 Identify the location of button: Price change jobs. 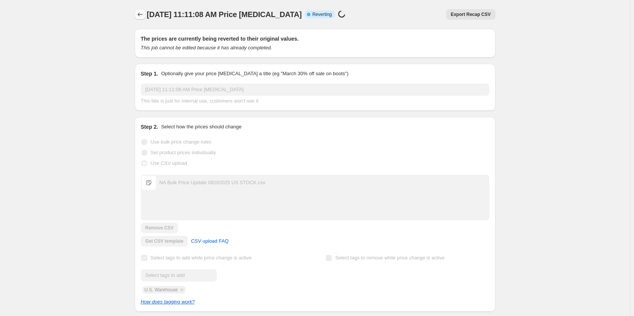
(140, 14).